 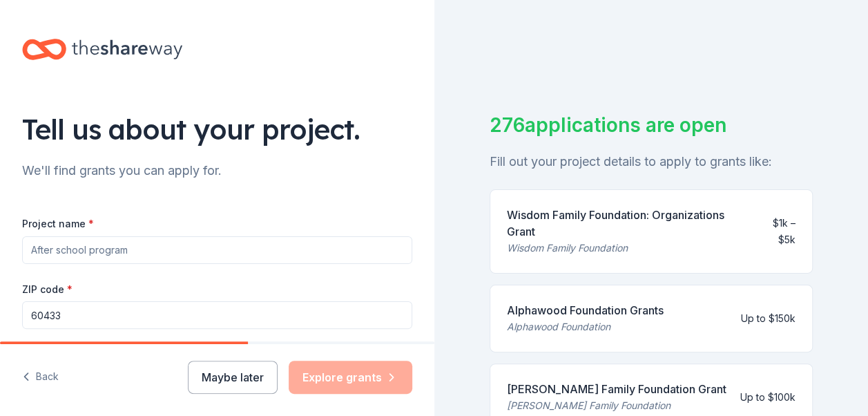 I want to click on div: Wisdom Family Foundation: Organizations Grant, so click(x=625, y=223).